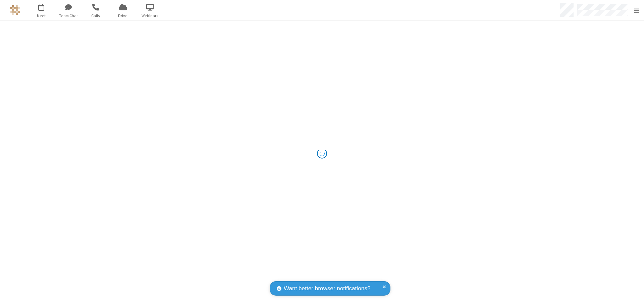  What do you see at coordinates (95, 16) in the screenshot?
I see `span: Calls` at bounding box center [95, 16].